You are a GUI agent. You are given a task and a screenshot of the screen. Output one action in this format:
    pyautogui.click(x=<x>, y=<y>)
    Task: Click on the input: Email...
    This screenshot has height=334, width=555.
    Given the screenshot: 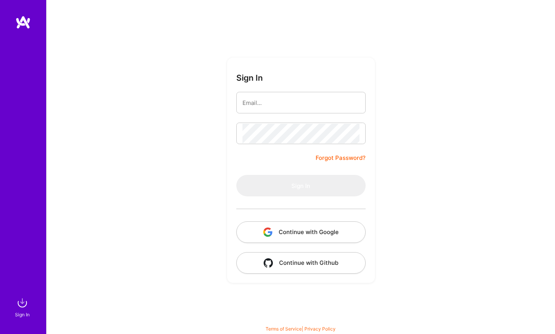 What is the action you would take?
    pyautogui.click(x=301, y=103)
    